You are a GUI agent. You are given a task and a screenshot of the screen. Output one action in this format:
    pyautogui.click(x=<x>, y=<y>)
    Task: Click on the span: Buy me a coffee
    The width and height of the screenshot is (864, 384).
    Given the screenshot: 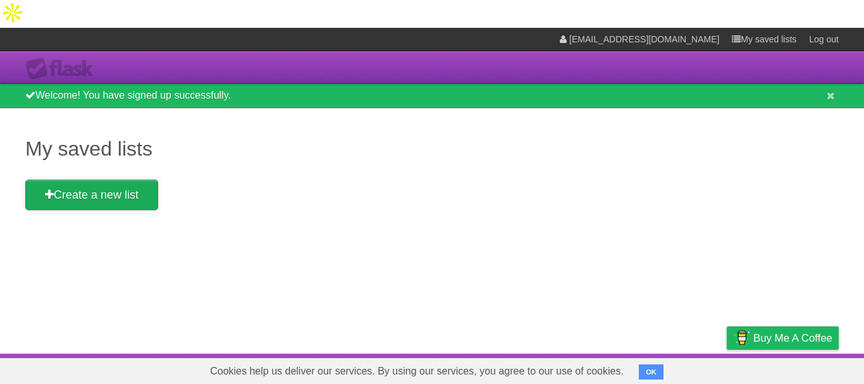 What is the action you would take?
    pyautogui.click(x=792, y=338)
    